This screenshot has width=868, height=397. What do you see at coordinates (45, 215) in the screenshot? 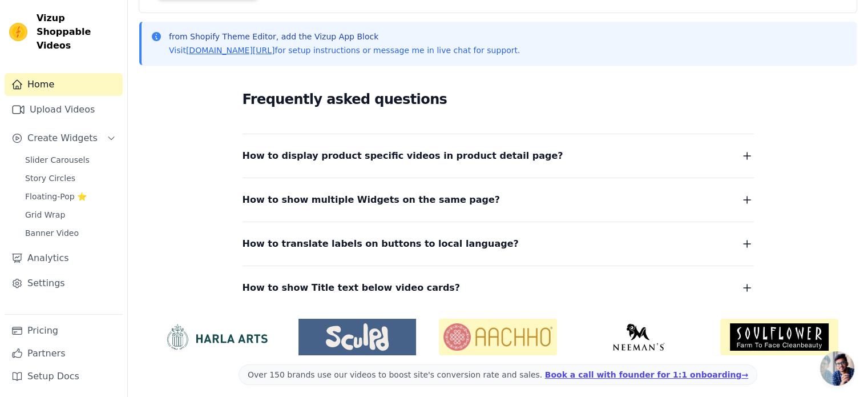
I see `span: Grid Wrap` at bounding box center [45, 215].